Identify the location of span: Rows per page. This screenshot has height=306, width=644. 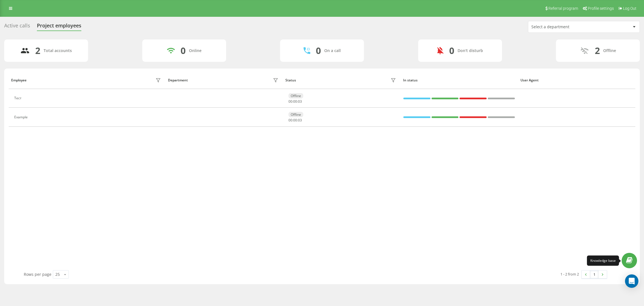
(38, 274).